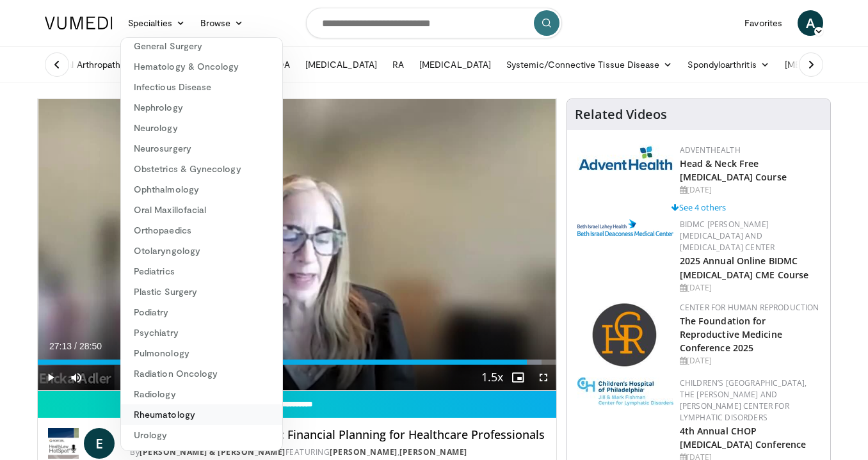 The image size is (868, 460). What do you see at coordinates (728, 65) in the screenshot?
I see `a: Spondyloarthritis` at bounding box center [728, 65].